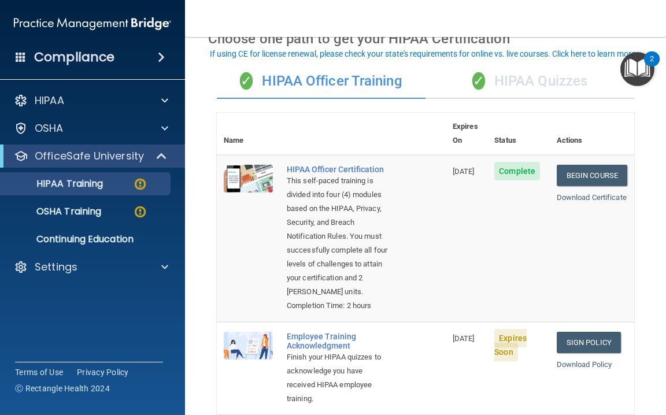  What do you see at coordinates (54, 212) in the screenshot?
I see `p: OSHA Training` at bounding box center [54, 212].